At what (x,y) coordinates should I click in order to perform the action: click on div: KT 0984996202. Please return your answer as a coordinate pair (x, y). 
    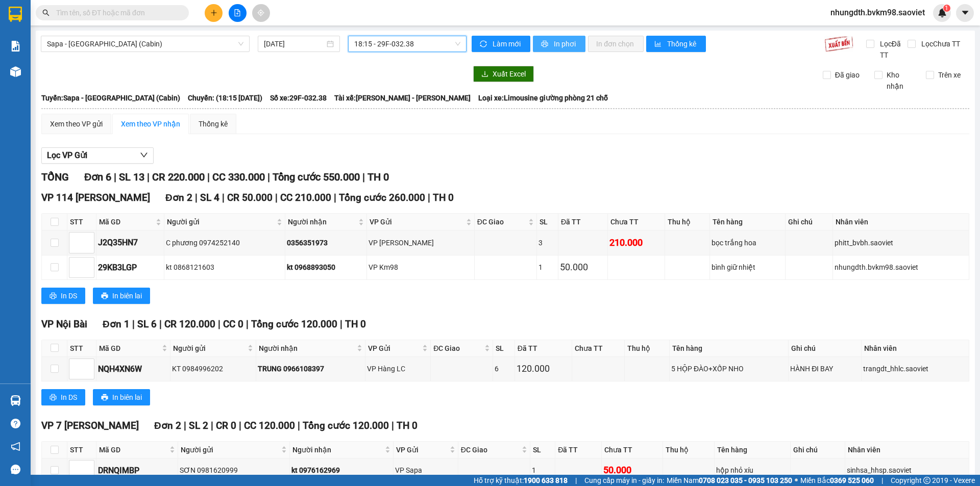
    Looking at the image, I should click on (213, 368).